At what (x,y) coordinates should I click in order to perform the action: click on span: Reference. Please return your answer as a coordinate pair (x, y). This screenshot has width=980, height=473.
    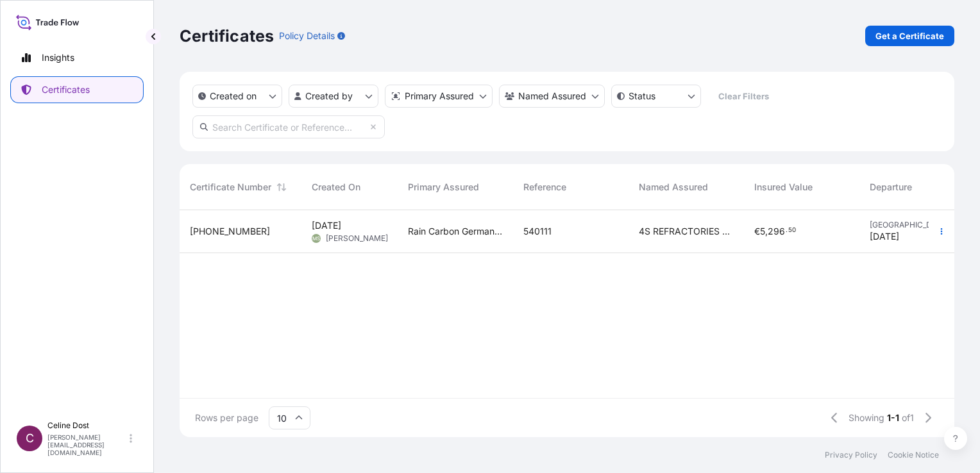
    Looking at the image, I should click on (545, 187).